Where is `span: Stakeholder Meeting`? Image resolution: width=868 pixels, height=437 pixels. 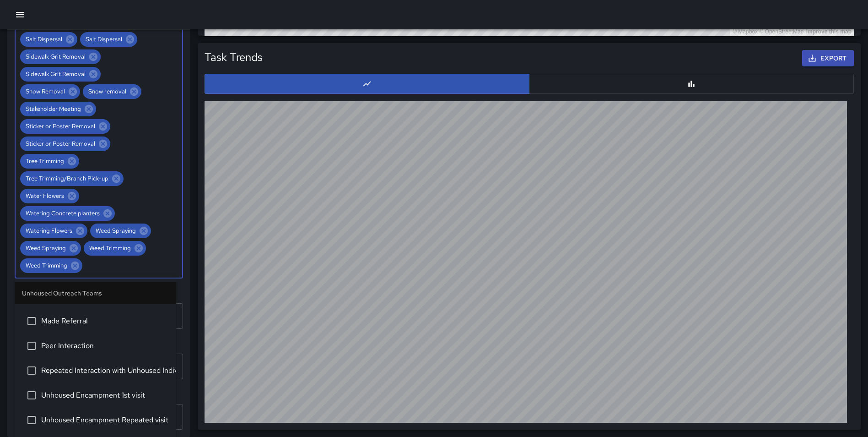 span: Stakeholder Meeting is located at coordinates (53, 109).